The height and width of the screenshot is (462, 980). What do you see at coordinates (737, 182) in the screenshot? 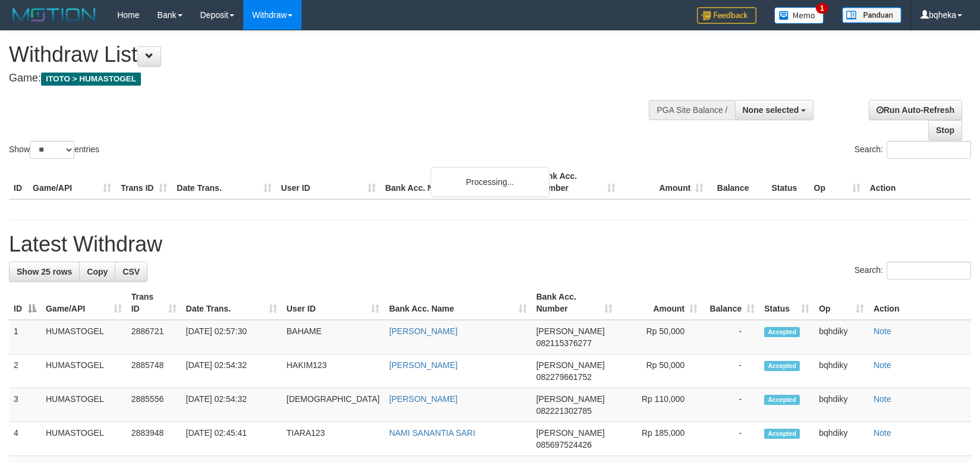
I see `th: Balance` at bounding box center [737, 182].